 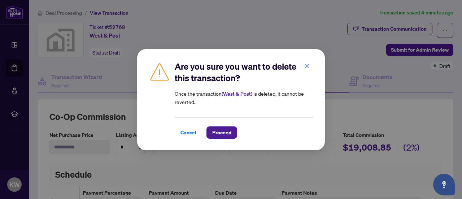 I want to click on article: Once the transaction is deleted, it cannot be reverted., so click(x=244, y=97).